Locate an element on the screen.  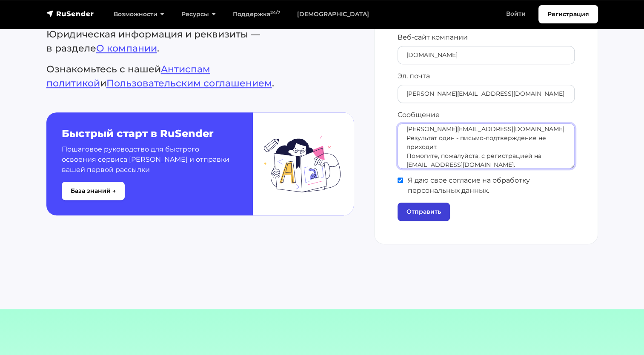
a: Ресурсы is located at coordinates (198, 14).